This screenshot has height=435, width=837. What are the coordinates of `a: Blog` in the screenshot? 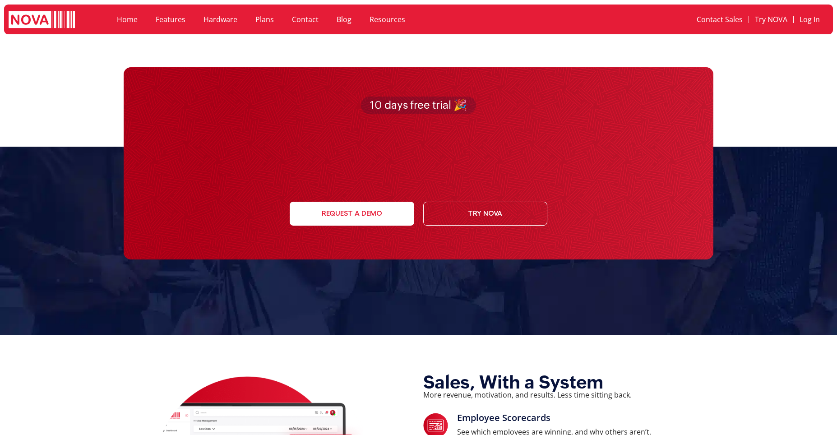 It's located at (344, 19).